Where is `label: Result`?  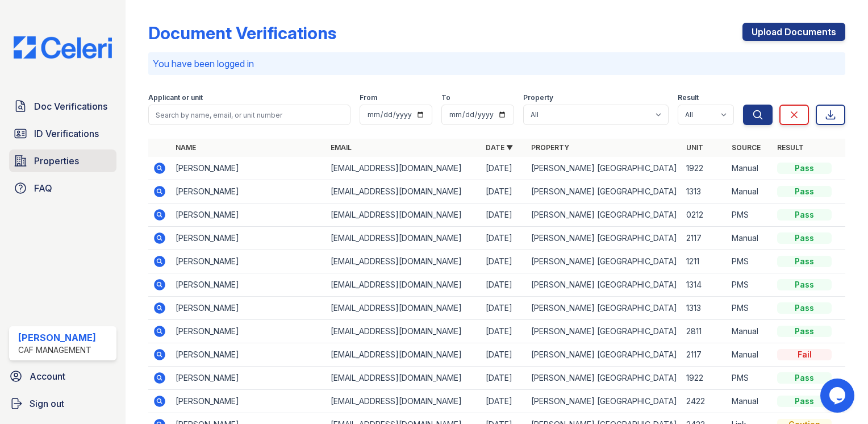 label: Result is located at coordinates (688, 97).